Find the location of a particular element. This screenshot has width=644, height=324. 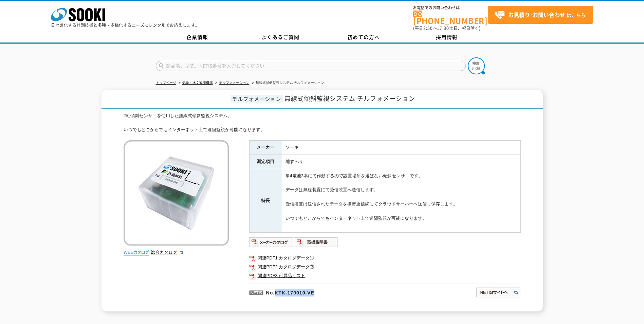

span: (平日 ～ 土日、祝日除く) is located at coordinates (447, 28).